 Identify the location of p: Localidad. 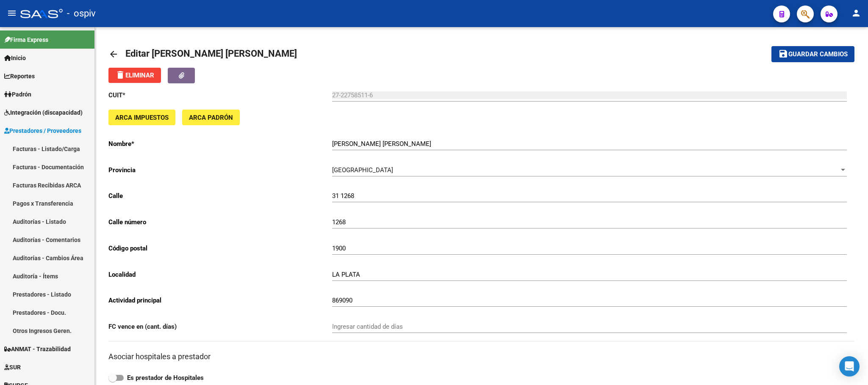
(220, 275).